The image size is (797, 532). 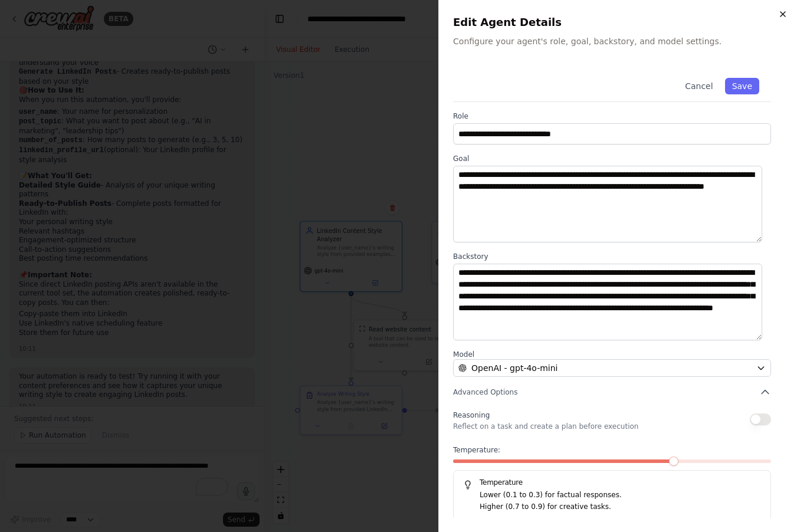 I want to click on button: Cancel, so click(x=699, y=86).